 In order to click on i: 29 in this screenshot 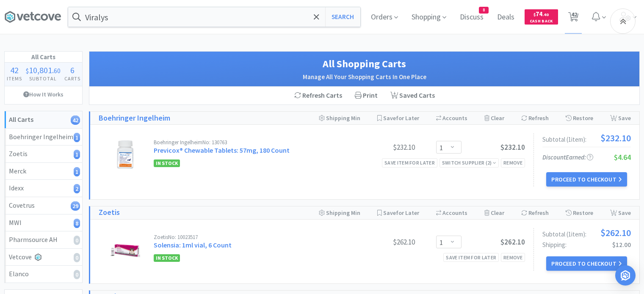, I will do `click(75, 206)`.